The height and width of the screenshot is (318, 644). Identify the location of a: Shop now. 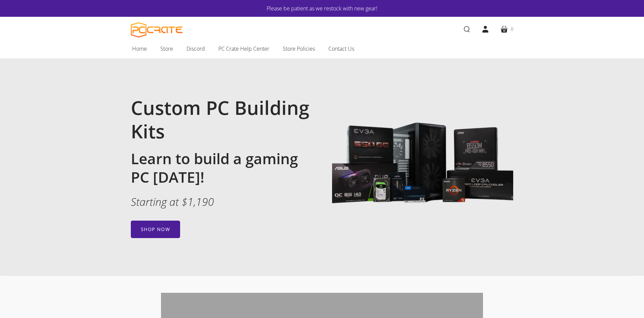
(155, 229).